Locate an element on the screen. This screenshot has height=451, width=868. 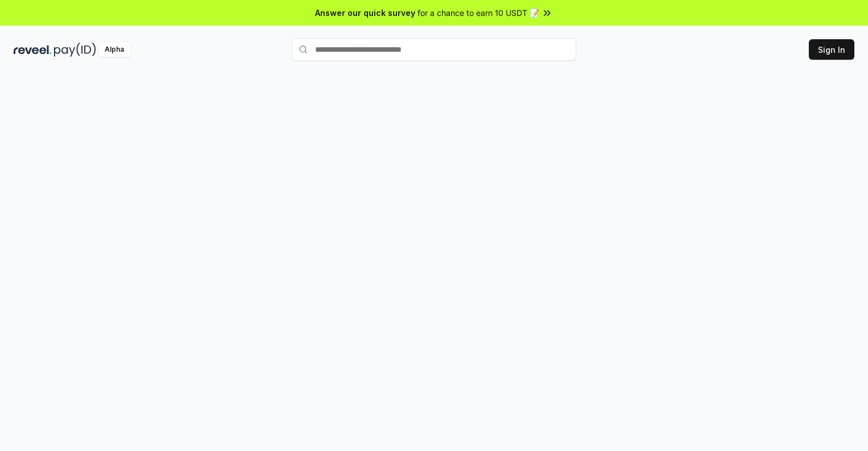
img: pay_id is located at coordinates (75, 49).